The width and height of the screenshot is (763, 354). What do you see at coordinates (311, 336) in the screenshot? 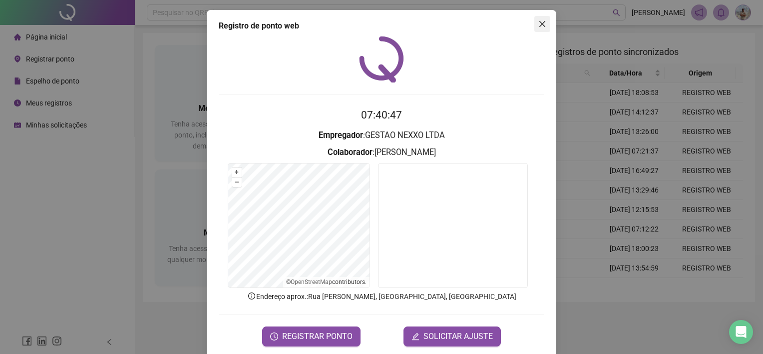
I see `button: REGISTRAR PONTO` at bounding box center [311, 336].